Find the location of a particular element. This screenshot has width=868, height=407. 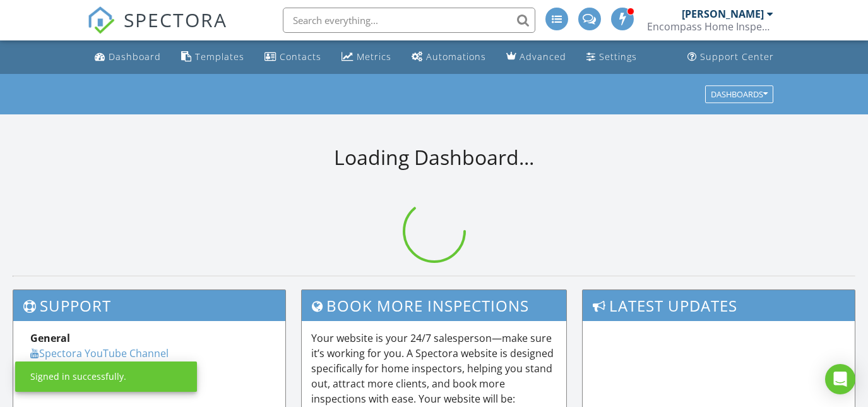

span: SPECTORA is located at coordinates (176, 20).